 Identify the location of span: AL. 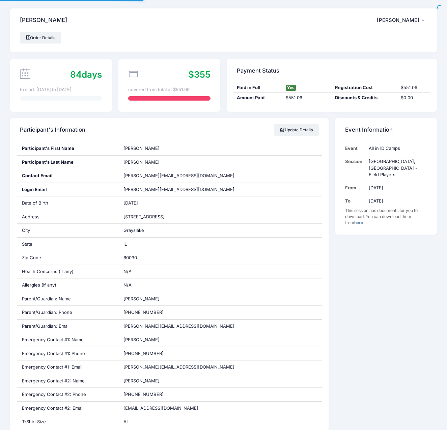
(126, 421).